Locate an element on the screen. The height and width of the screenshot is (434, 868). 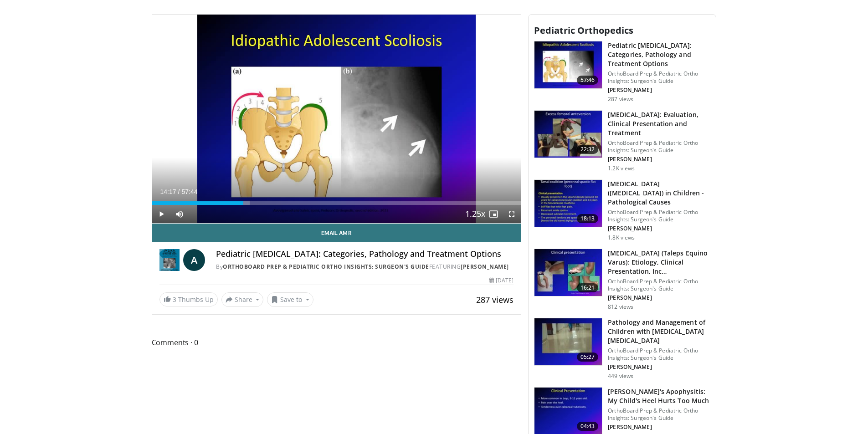
span: 04:43 is located at coordinates (588, 426).